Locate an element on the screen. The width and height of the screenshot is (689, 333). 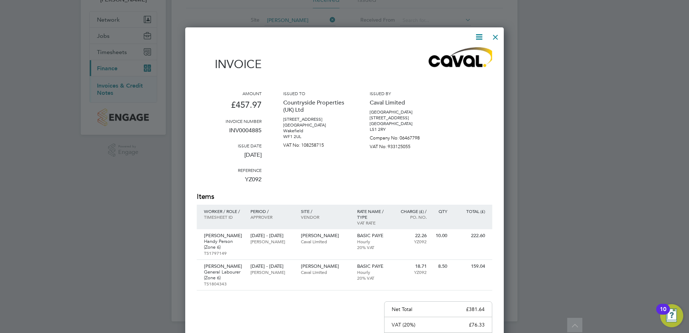
p: 10.00 is located at coordinates (440, 236).